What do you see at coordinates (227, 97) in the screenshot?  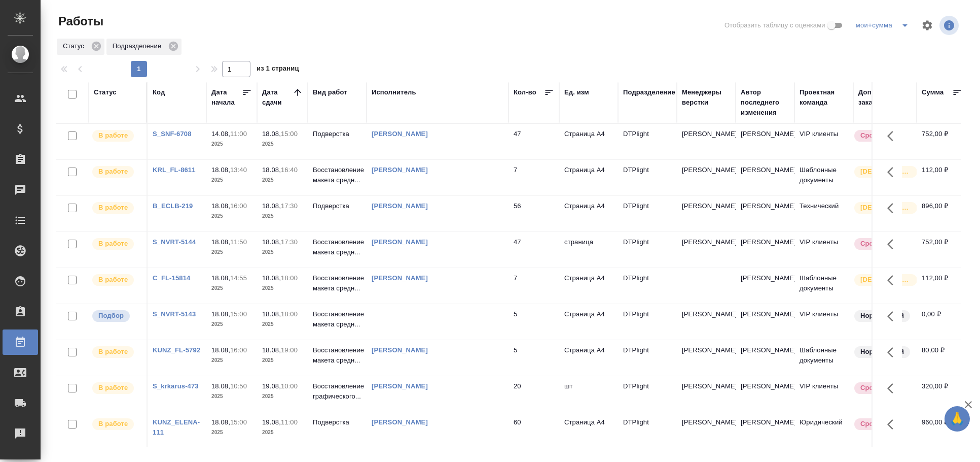 I see `div: Дата начала` at bounding box center [227, 97].